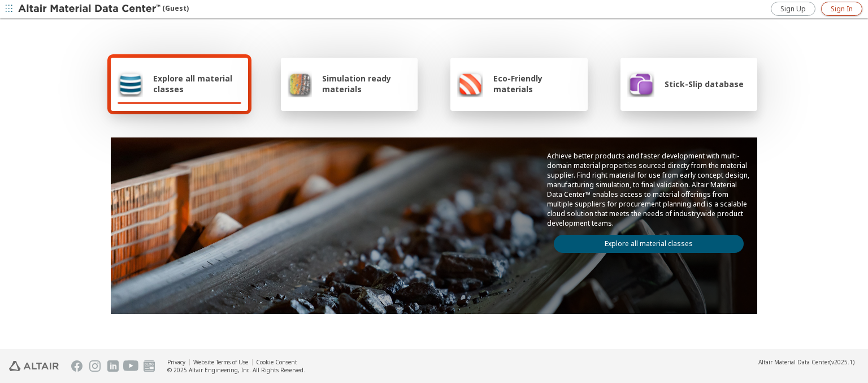  Describe the element at coordinates (197, 84) in the screenshot. I see `span: Explore all material classes` at that location.